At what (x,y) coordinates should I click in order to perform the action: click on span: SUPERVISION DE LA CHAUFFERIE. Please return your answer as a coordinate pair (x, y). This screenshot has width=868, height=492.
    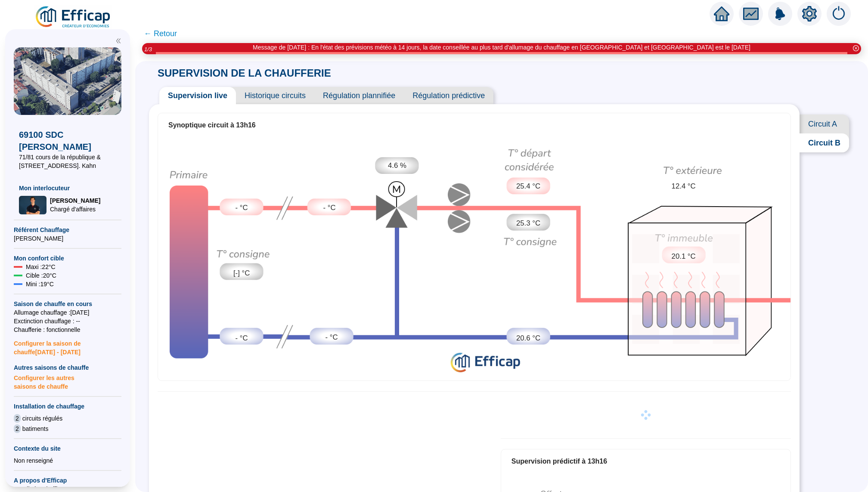
    Looking at the image, I should click on (244, 73).